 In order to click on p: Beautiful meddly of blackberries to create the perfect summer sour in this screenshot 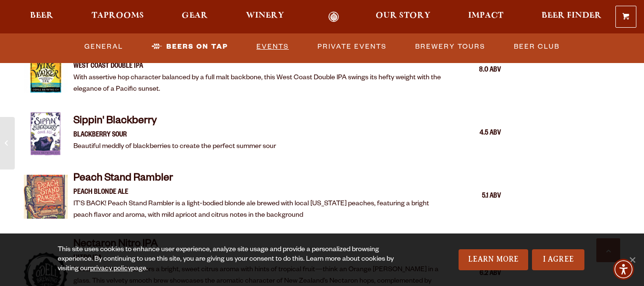, I will do `click(174, 147)`.